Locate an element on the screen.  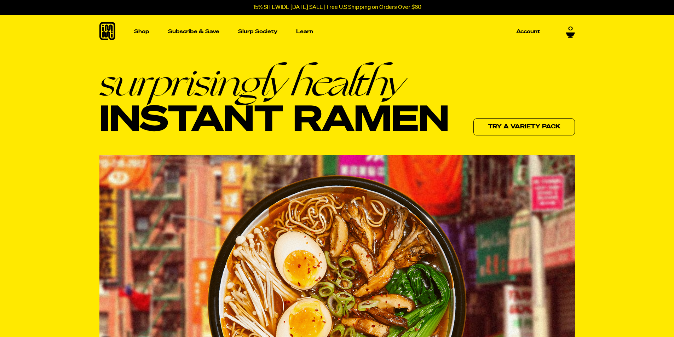
a: 0 is located at coordinates (571, 32).